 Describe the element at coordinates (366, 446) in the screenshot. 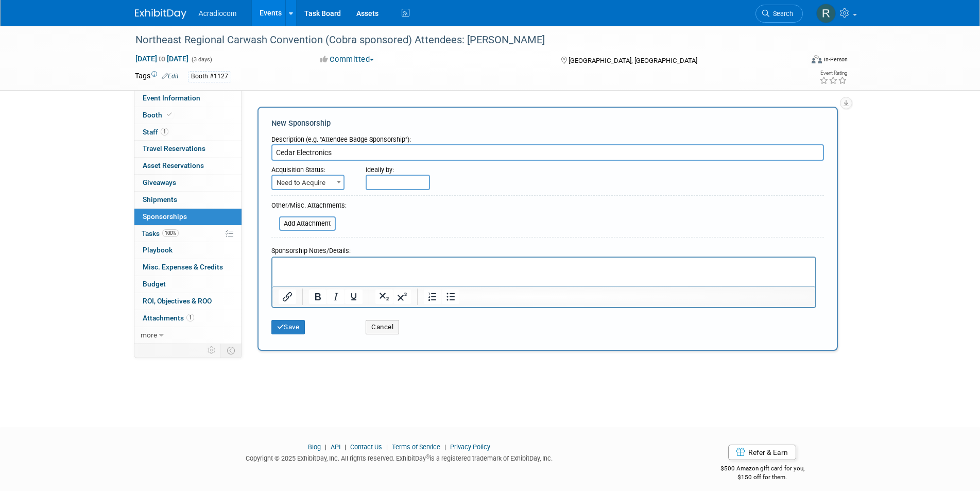

I see `a: Contact Us` at that location.